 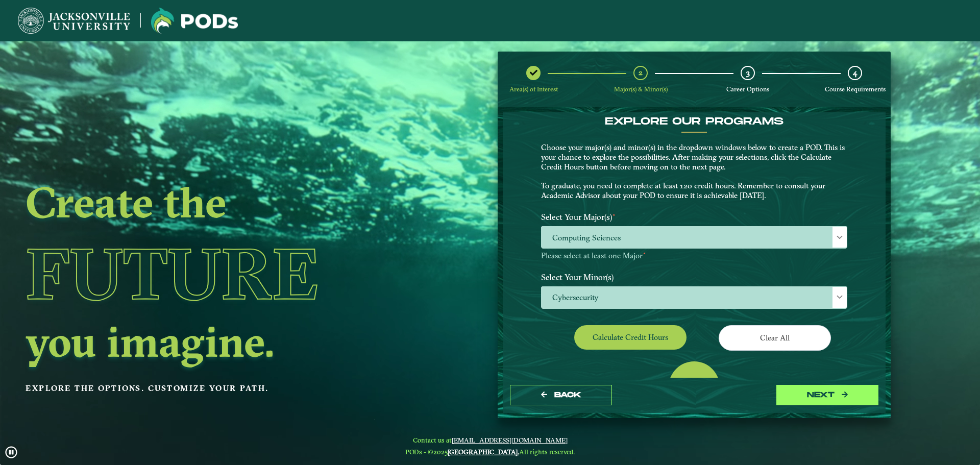 What do you see at coordinates (694, 172) in the screenshot?
I see `p: Choose your major(s) and minor(s) in the dropdown windows below to create a POD. This is your cha...` at bounding box center [694, 172].